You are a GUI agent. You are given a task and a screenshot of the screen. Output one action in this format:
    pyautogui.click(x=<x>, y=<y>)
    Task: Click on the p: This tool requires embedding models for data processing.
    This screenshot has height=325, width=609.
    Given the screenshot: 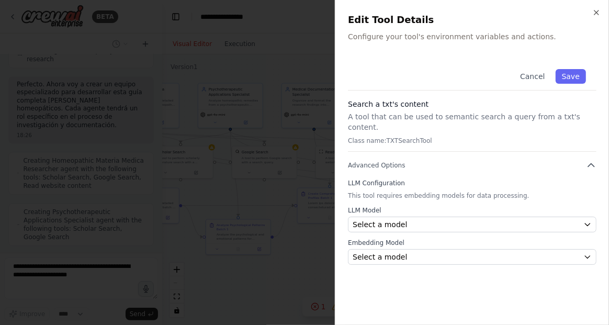 What is the action you would take?
    pyautogui.click(x=472, y=196)
    